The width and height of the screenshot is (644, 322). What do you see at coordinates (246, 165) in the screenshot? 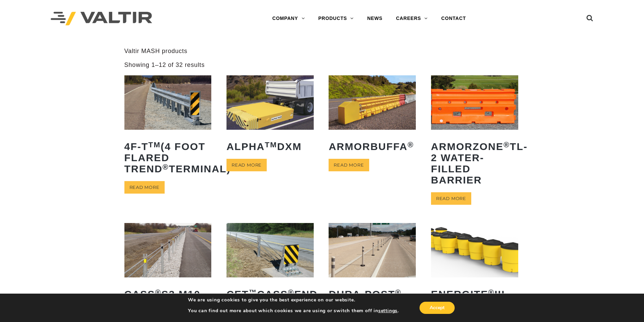
I see `a: Read more about “ALPHATM DXM”` at bounding box center [246, 165].